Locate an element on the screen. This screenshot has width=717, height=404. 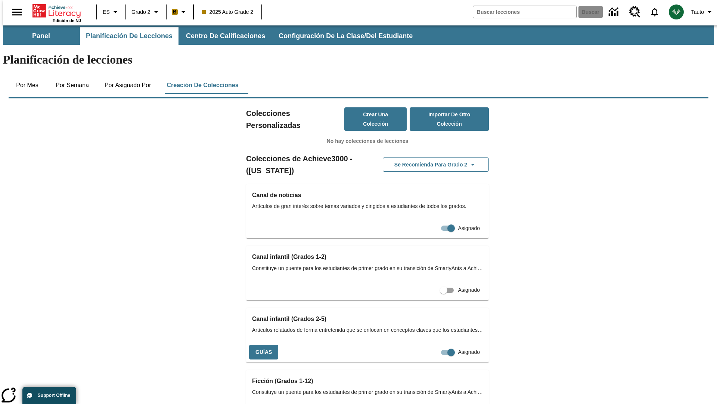
h3: Canal infantil (Grados 1-2) is located at coordinates (368, 257).